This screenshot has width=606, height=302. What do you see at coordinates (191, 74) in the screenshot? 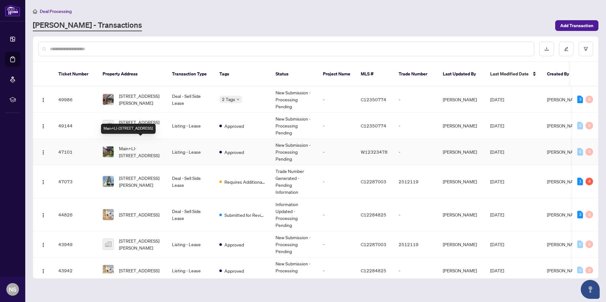
I see `th: Transaction Type` at bounding box center [191, 74].